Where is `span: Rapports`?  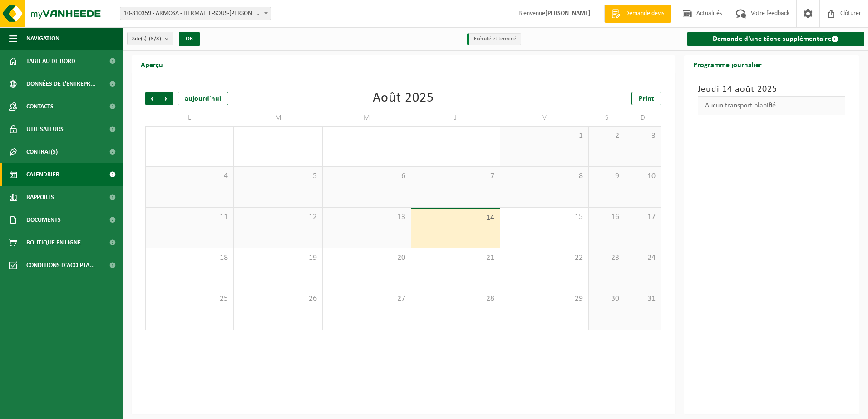 span: Rapports is located at coordinates (40, 198).